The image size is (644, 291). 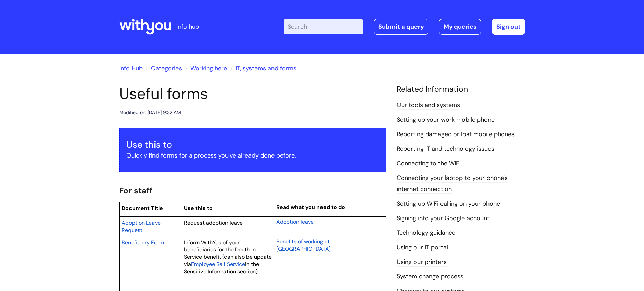 What do you see at coordinates (218, 264) in the screenshot?
I see `a: Employee Self Service` at bounding box center [218, 264].